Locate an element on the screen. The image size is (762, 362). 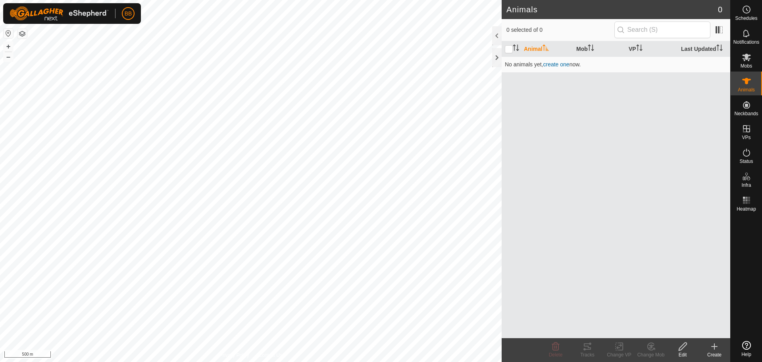
th: Mob is located at coordinates (599, 49).